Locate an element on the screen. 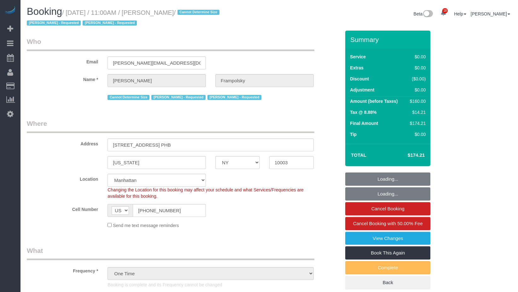  label: Email is located at coordinates (62, 60).